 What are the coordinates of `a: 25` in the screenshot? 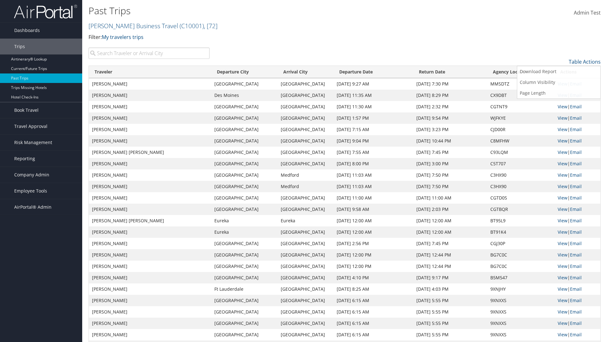 It's located at (559, 83).